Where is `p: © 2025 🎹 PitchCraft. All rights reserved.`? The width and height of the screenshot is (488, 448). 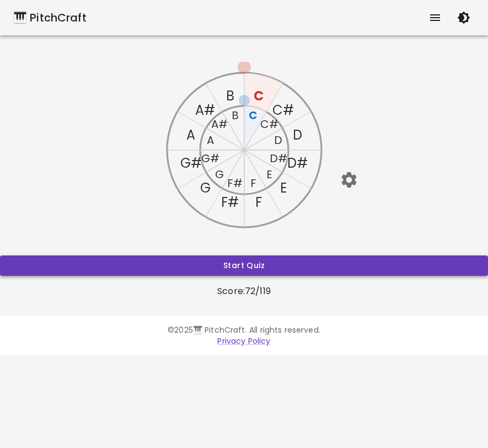 p: © 2025 🎹 PitchCraft. All rights reserved. is located at coordinates (244, 329).